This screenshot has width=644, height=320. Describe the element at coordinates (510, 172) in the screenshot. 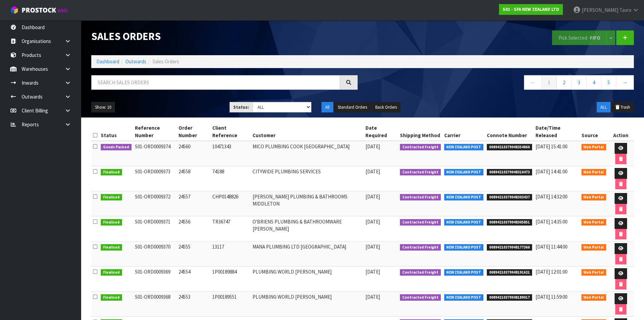

I see `span: 00894210379948310473` at that location.